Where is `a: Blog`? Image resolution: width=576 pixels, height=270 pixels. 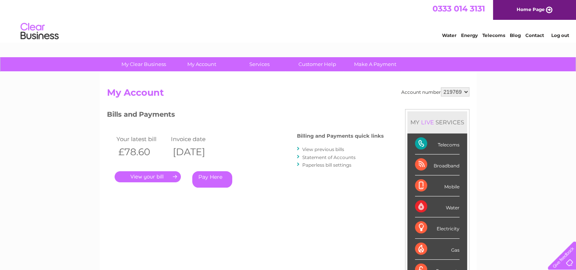 a: Blog is located at coordinates (515, 35).